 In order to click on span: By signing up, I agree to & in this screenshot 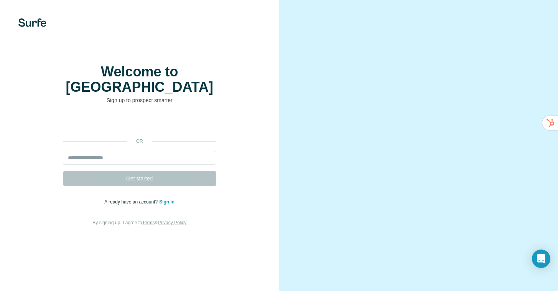, I will do `click(139, 222)`.